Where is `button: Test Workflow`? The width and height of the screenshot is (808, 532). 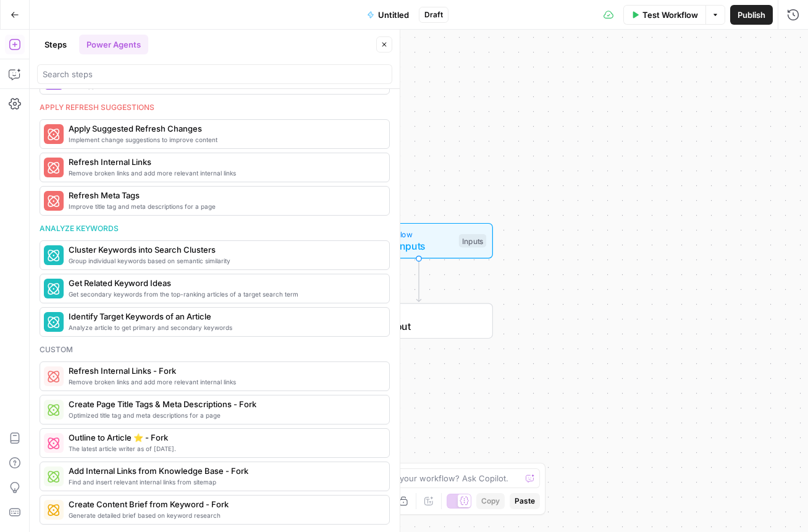
button: Test Workflow is located at coordinates (663, 15).